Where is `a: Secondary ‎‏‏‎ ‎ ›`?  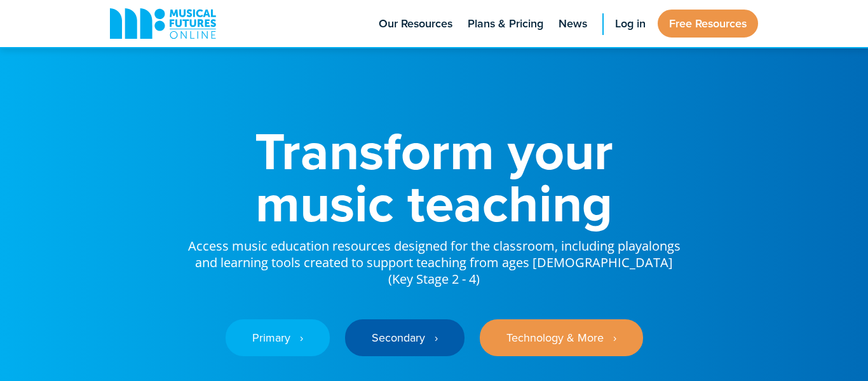
a: Secondary ‎‏‏‎ ‎ › is located at coordinates (405, 337).